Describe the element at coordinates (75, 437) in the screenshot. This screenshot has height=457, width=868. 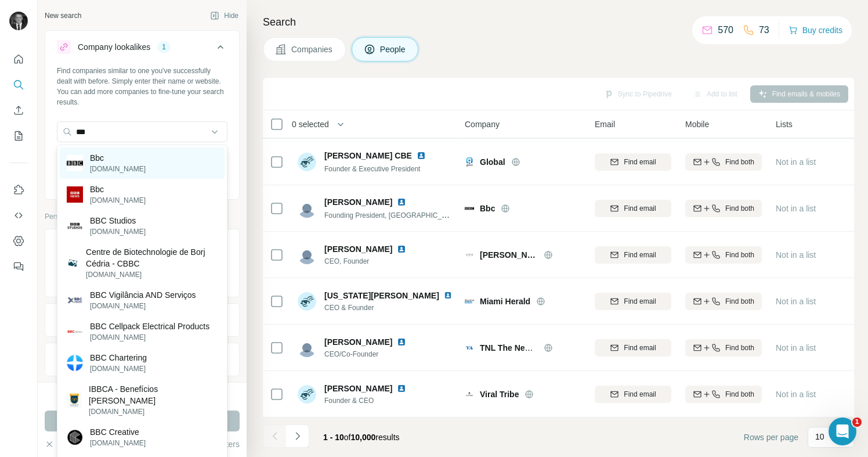
I see `img: BBC Creative` at that location.